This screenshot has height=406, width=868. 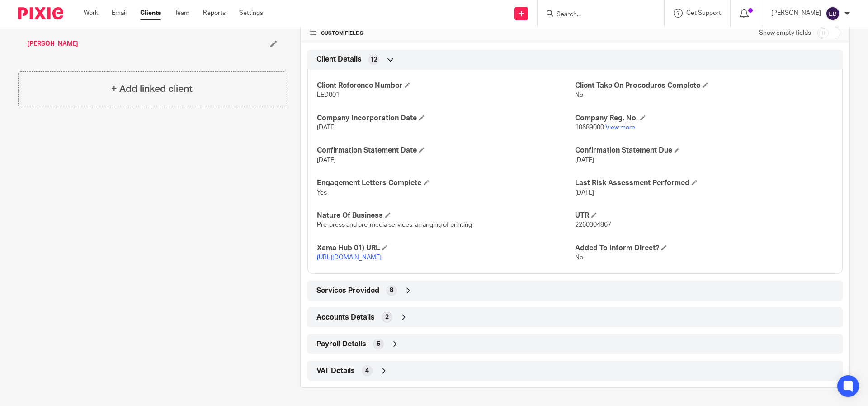 What do you see at coordinates (328, 95) in the screenshot?
I see `span: LED001` at bounding box center [328, 95].